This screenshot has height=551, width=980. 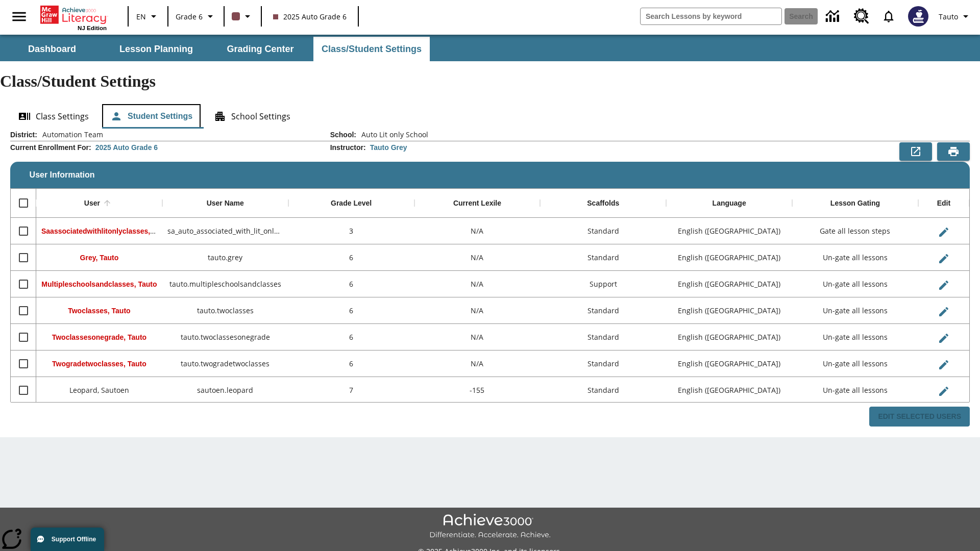 What do you see at coordinates (92, 28) in the screenshot?
I see `span: NJ Edition` at bounding box center [92, 28].